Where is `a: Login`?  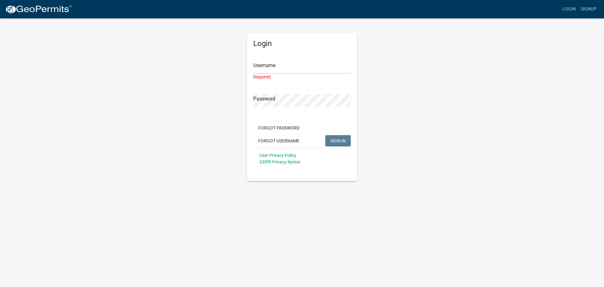
a: Login is located at coordinates (569, 9).